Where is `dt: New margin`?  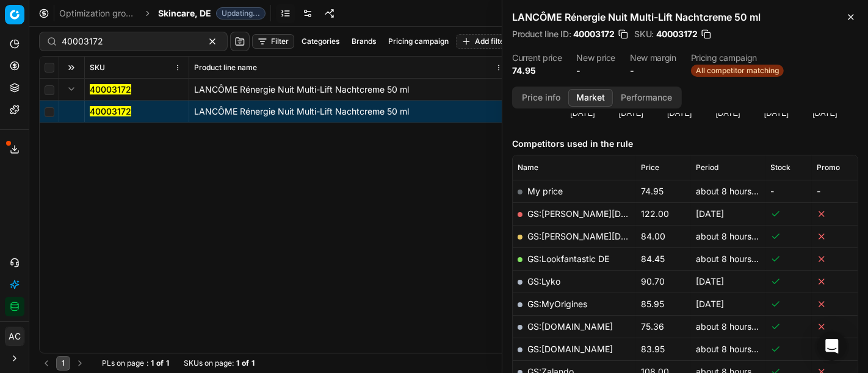
dt: New margin is located at coordinates (654, 58).